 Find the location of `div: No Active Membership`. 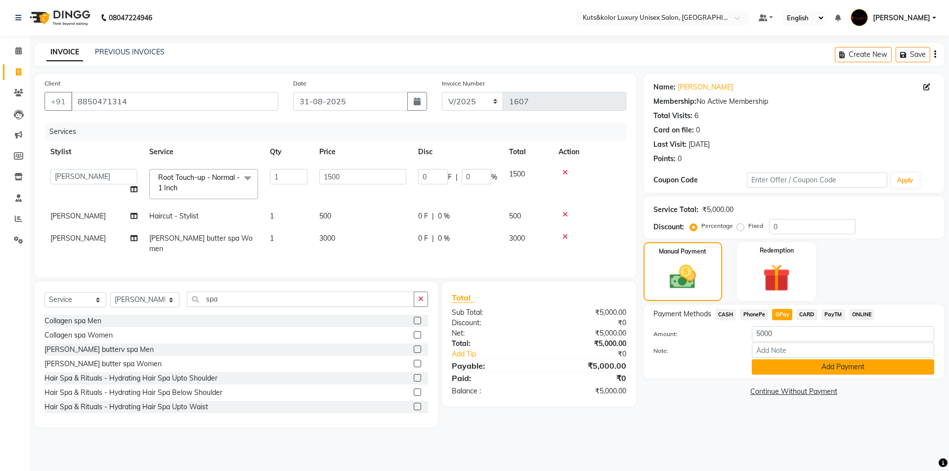

div: No Active Membership is located at coordinates (794, 101).